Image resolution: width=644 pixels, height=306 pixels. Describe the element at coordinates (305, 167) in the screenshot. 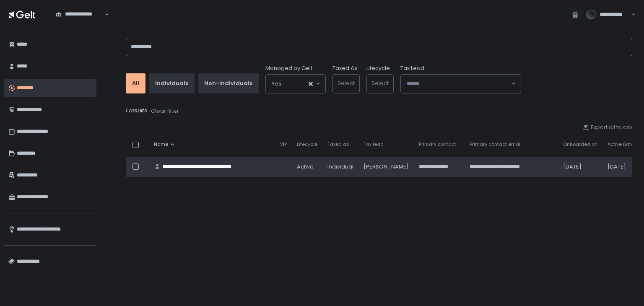

I see `span: active` at that location.